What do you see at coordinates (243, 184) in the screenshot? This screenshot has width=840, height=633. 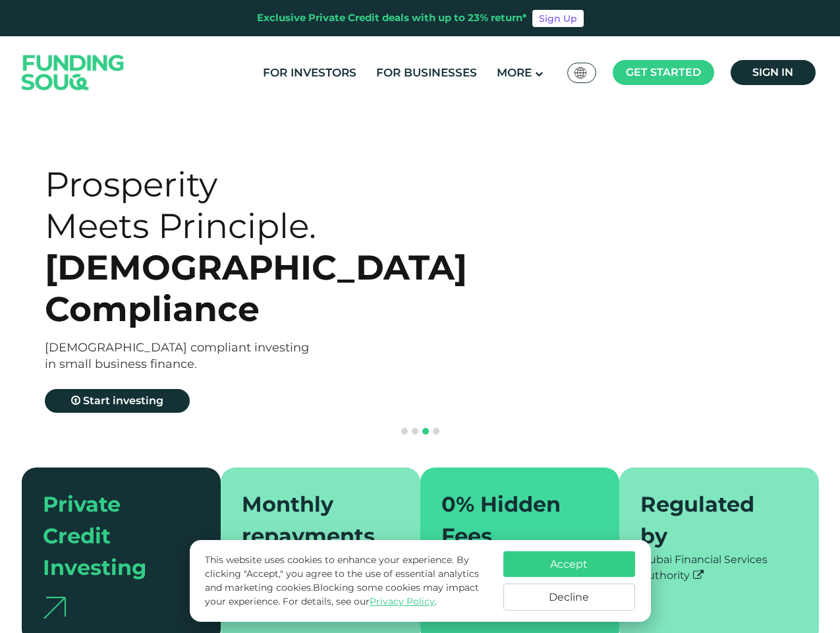 I see `div: Prosperity` at bounding box center [243, 184].